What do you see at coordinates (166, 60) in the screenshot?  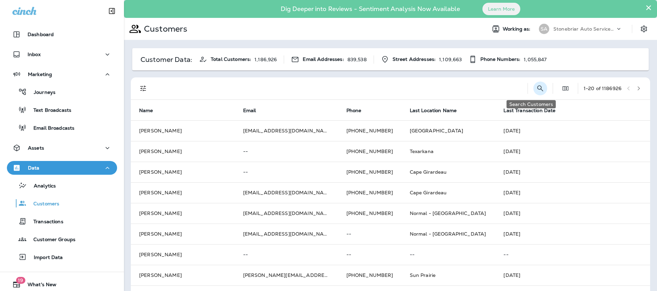 I see `p: Customer Data:` at bounding box center [166, 60].